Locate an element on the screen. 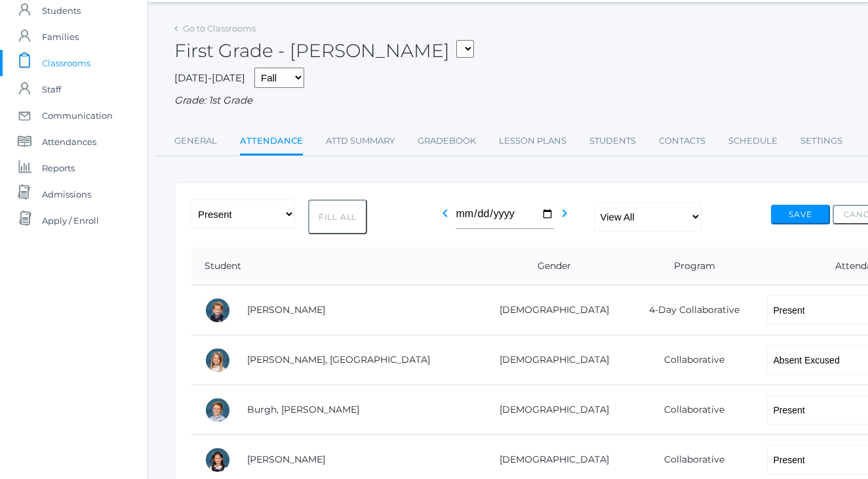 The image size is (868, 479). th: Program is located at coordinates (689, 266).